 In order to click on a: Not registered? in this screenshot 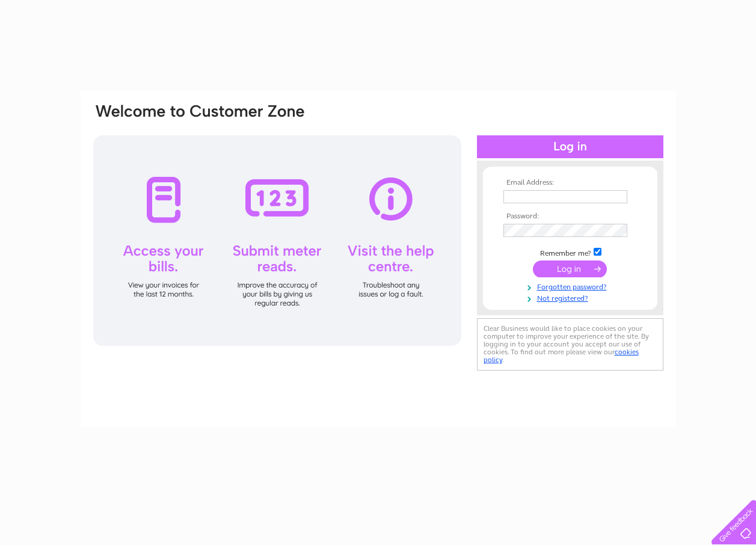, I will do `click(572, 297)`.